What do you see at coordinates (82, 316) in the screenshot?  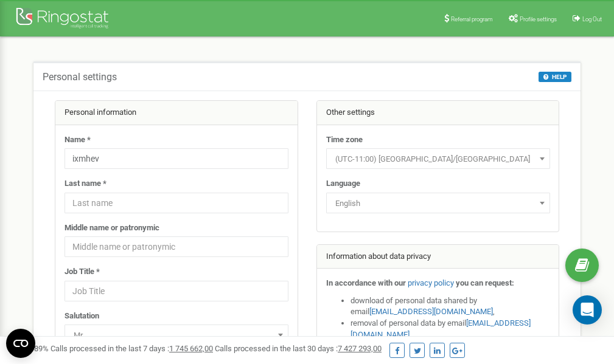 I see `label: Salutation` at bounding box center [82, 316].